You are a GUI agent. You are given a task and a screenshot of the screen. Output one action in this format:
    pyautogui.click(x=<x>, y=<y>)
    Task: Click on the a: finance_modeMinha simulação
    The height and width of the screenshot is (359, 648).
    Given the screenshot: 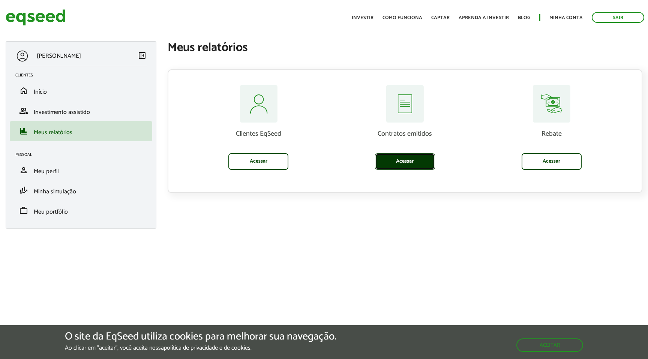 What is the action you would take?
    pyautogui.click(x=81, y=191)
    